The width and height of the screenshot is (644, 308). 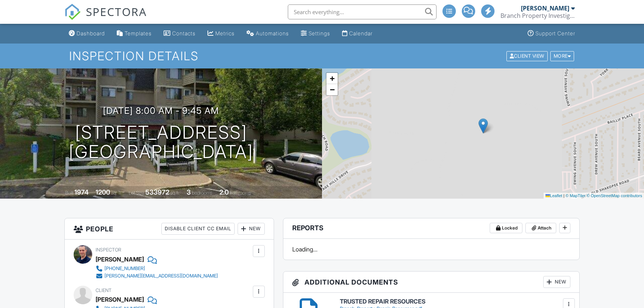 I want to click on a: © MapTiler, so click(x=576, y=195).